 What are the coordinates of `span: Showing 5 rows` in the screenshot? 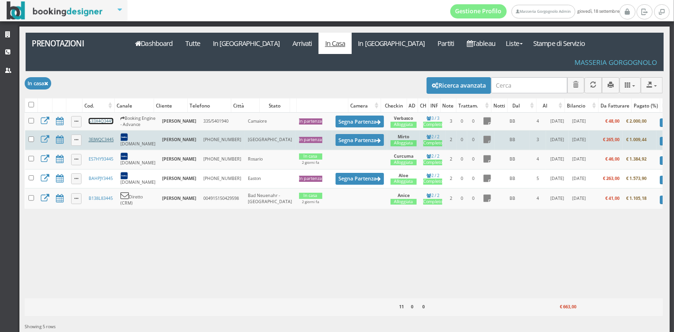 It's located at (40, 327).